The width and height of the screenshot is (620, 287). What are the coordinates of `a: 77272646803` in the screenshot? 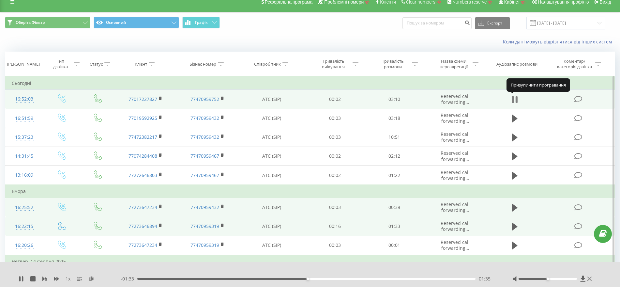 It's located at (143, 175).